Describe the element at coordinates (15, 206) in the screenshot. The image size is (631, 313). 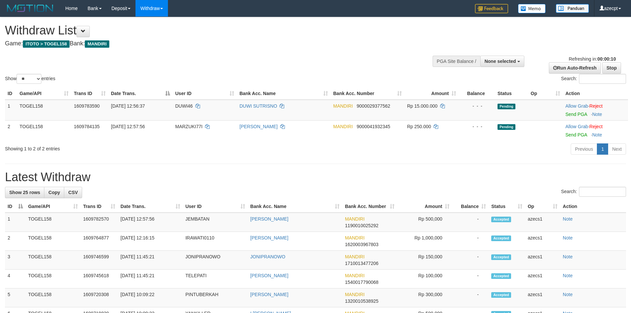
I see `th: ID: activate to sort column descending` at that location.